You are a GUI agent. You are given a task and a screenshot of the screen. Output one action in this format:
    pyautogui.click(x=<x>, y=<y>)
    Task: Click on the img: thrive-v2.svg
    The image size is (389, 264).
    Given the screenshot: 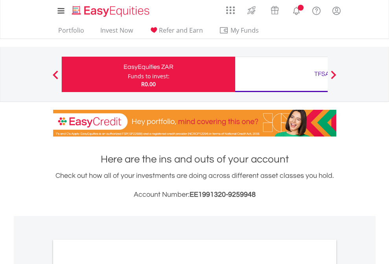 What is the action you would take?
    pyautogui.click(x=252, y=10)
    